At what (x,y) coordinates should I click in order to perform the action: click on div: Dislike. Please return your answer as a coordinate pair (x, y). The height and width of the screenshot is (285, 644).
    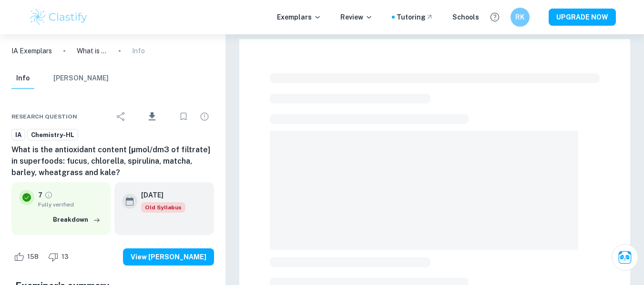
    Looking at the image, I should click on (60, 257).